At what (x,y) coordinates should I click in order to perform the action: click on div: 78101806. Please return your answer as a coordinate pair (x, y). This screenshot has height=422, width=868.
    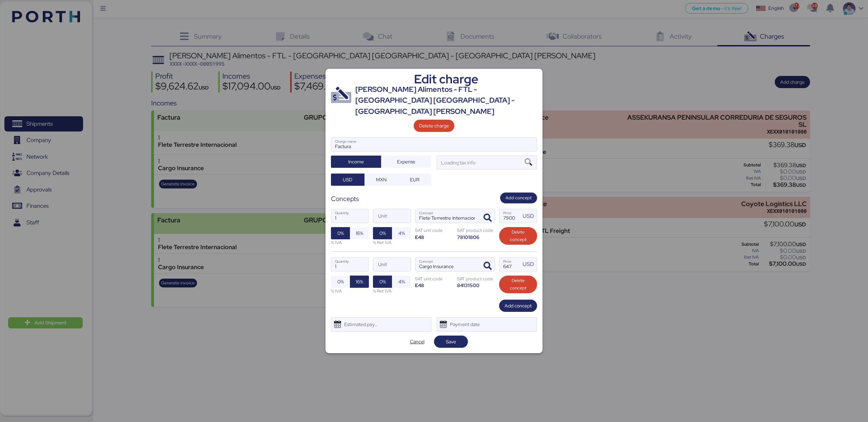
    Looking at the image, I should click on (476, 237).